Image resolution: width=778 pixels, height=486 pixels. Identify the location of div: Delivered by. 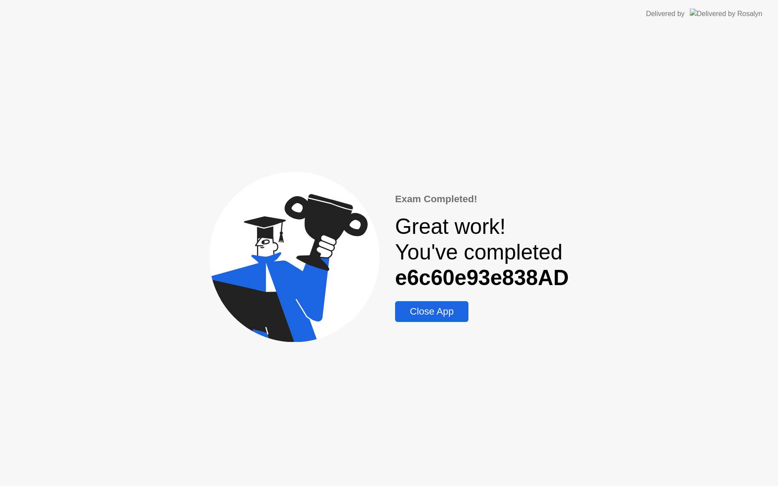
(665, 14).